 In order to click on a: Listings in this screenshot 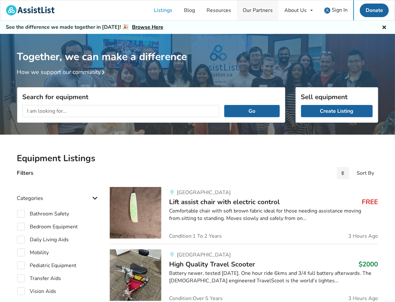, I will do `click(163, 10)`.